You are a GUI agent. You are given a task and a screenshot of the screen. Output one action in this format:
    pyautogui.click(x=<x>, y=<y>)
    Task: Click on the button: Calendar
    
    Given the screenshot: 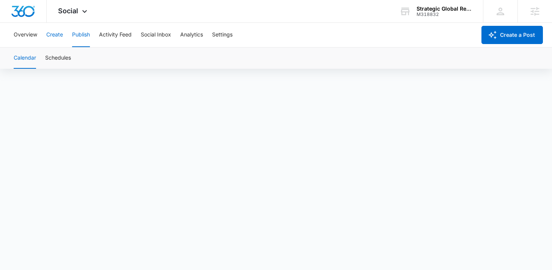 What is the action you would take?
    pyautogui.click(x=25, y=58)
    